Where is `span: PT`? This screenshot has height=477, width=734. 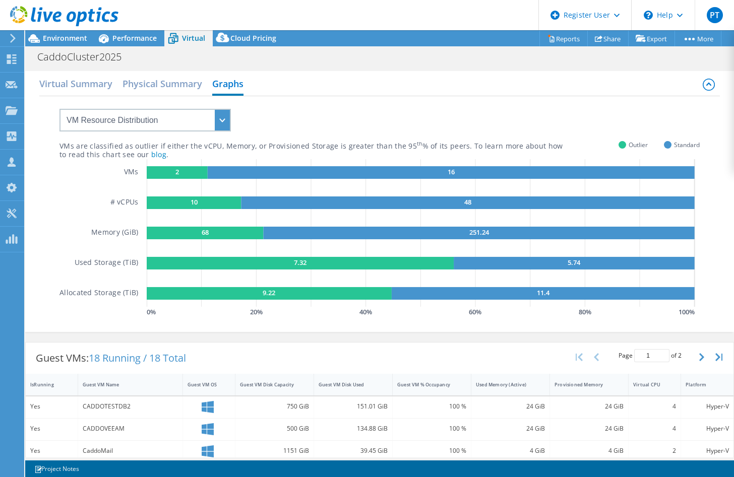 span: PT is located at coordinates (715, 15).